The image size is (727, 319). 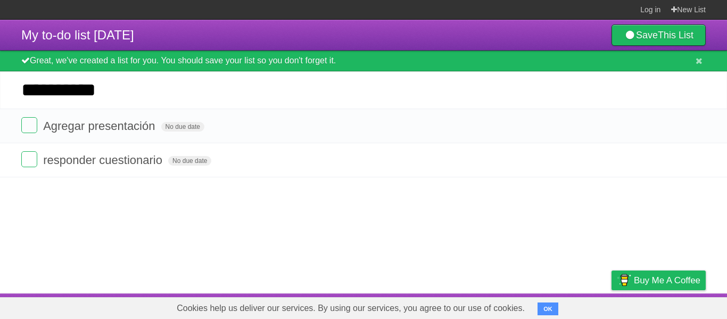 What do you see at coordinates (659, 35) in the screenshot?
I see `a: SaveThis List` at bounding box center [659, 35].